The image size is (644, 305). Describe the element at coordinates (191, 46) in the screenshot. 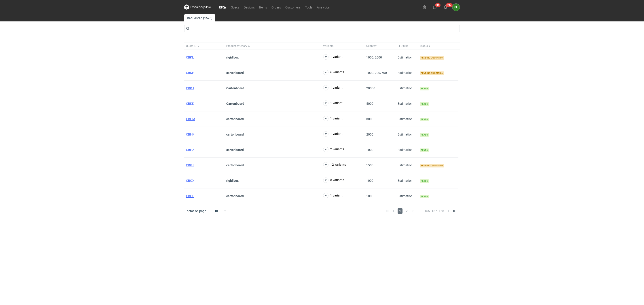

I see `span: Quote ID` at that location.